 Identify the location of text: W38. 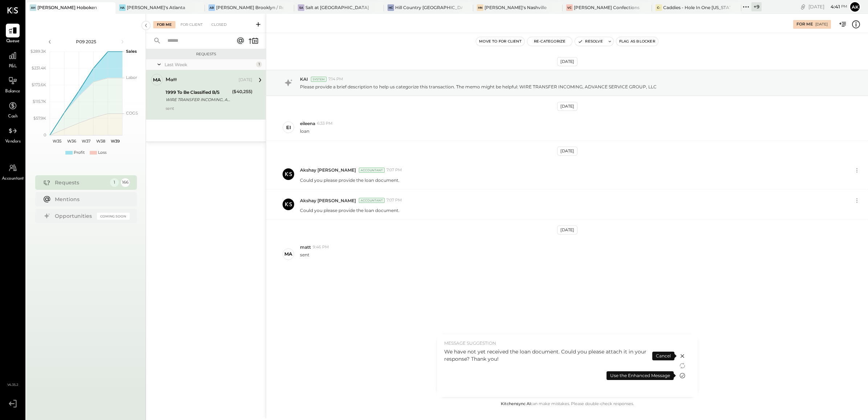
(101, 141).